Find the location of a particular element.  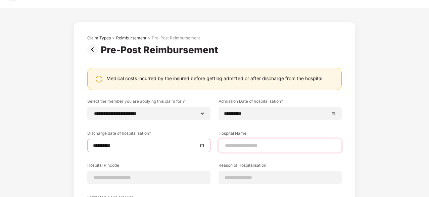

img: svg+xml;base64,PHN2ZyBpZD0iUHJldi0zMngzMiIgeG1sbnM9Imh0dHA6Ly93d3cudzMub3JnLzIwMDAvc3ZnIiB3aWR0aD... is located at coordinates (94, 49).